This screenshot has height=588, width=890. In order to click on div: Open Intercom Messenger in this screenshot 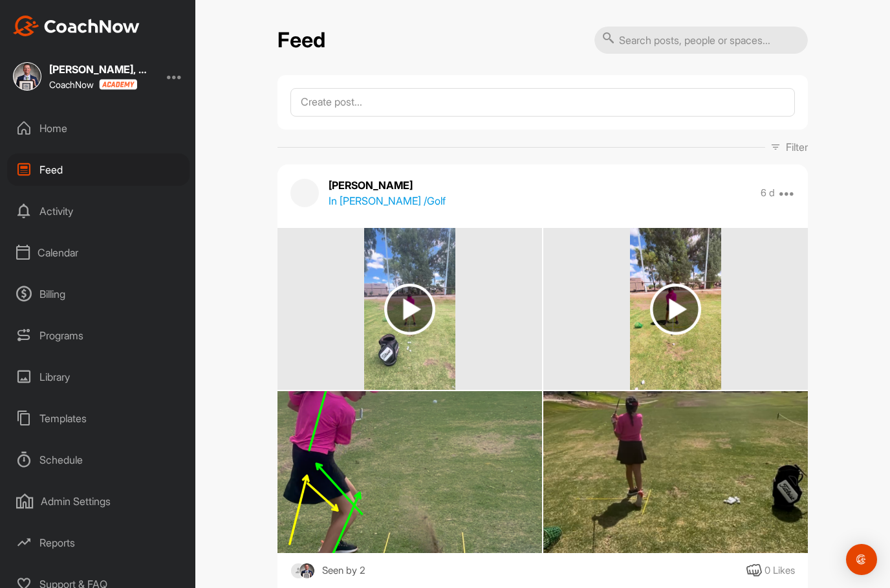, I will do `click(862, 560)`.